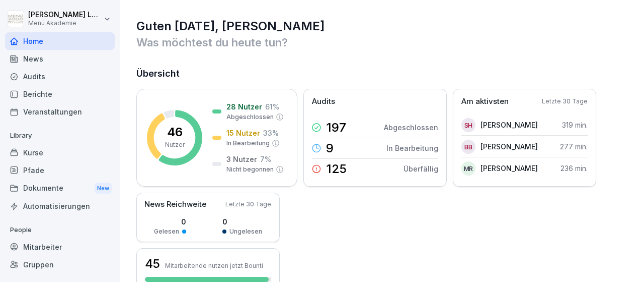  Describe the element at coordinates (60, 188) in the screenshot. I see `a: DokumenteNew` at that location.